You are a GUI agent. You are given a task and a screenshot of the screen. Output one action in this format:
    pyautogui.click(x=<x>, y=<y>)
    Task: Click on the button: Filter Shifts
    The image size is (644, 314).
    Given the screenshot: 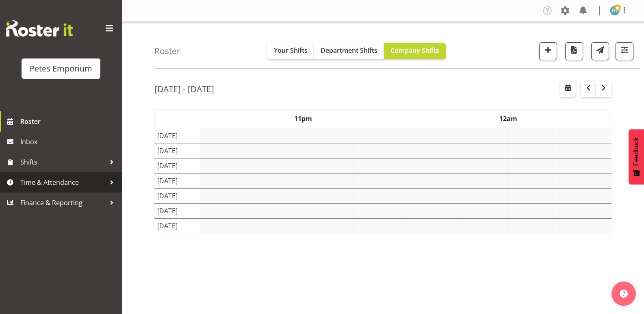 What is the action you would take?
    pyautogui.click(x=625, y=51)
    